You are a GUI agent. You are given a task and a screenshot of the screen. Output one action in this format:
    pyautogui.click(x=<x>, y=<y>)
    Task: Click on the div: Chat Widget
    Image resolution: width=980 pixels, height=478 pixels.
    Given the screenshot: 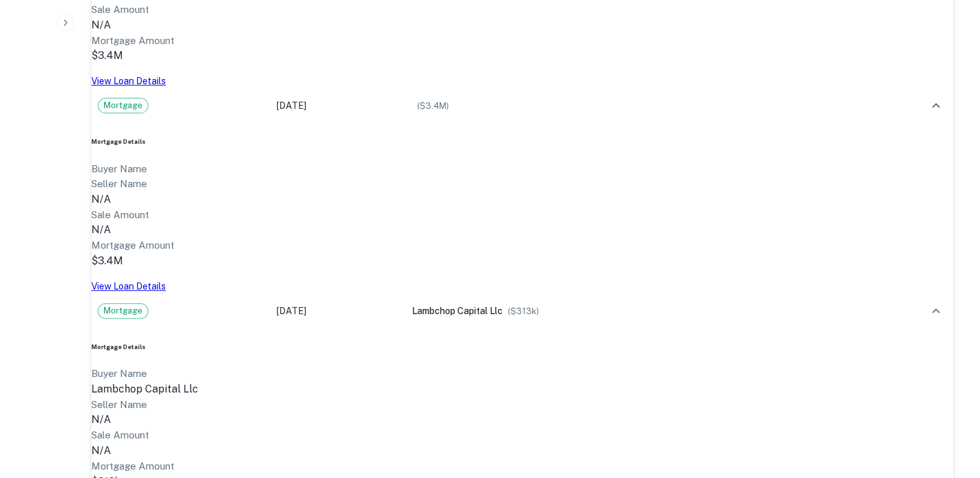 What is the action you would take?
    pyautogui.click(x=947, y=406)
    